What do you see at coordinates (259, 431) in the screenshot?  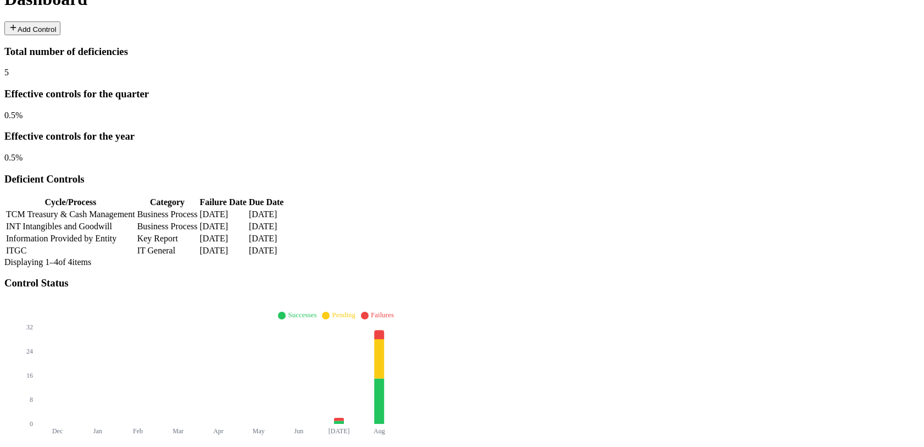 I see `tspan: May` at bounding box center [259, 431].